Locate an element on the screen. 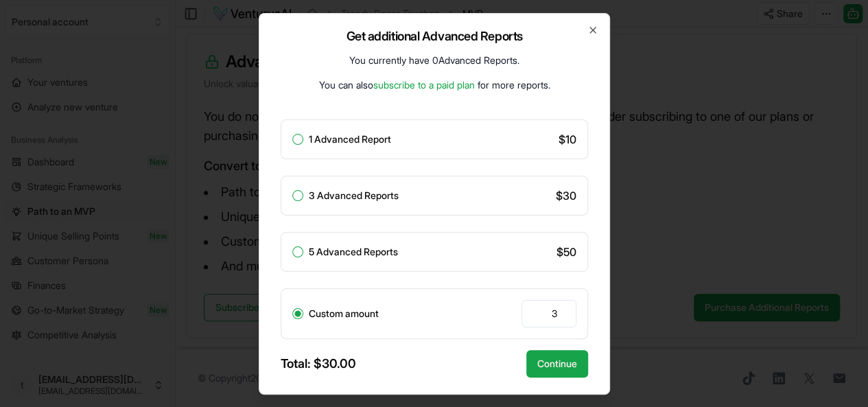  span: $ 30 is located at coordinates (566, 196).